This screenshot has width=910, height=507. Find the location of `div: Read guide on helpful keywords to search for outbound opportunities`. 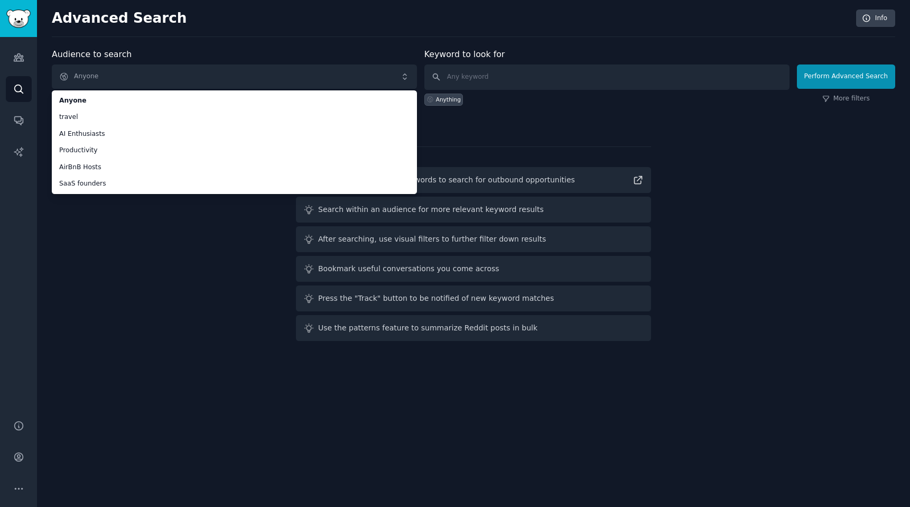

div: Read guide on helpful keywords to search for outbound opportunities is located at coordinates (447, 180).